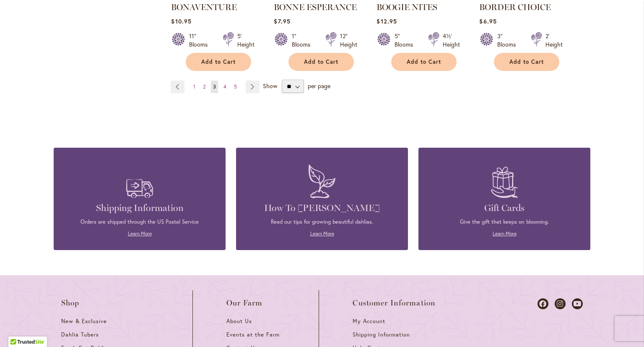 This screenshot has width=644, height=347. What do you see at coordinates (204, 87) in the screenshot?
I see `a: 2` at bounding box center [204, 87].